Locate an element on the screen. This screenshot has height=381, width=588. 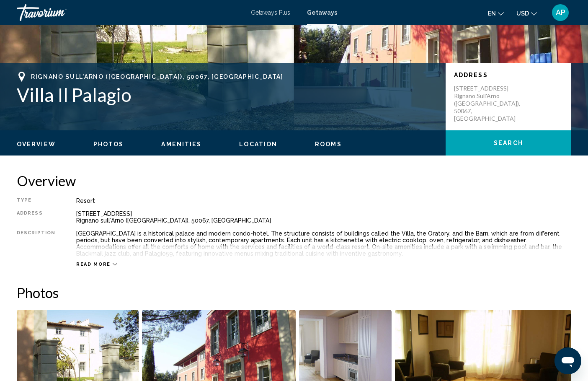
button: Read more is located at coordinates (97, 264).